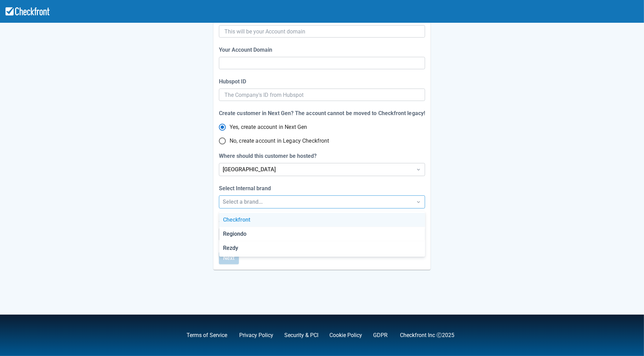 The width and height of the screenshot is (644, 356). What do you see at coordinates (322, 234) in the screenshot?
I see `div: Regiondo` at bounding box center [322, 234].